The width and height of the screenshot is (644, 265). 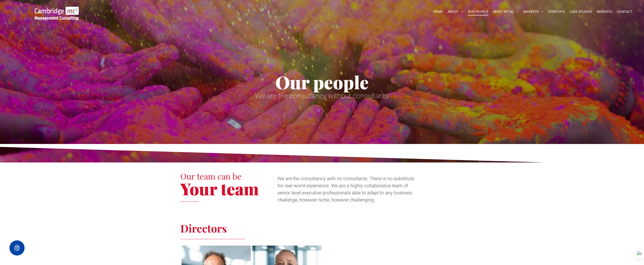 I want to click on a: CONTACT, so click(x=624, y=12).